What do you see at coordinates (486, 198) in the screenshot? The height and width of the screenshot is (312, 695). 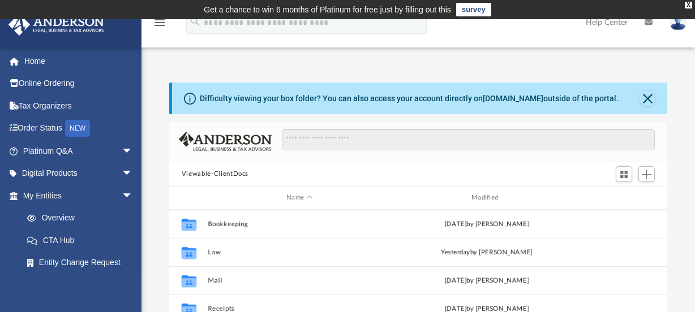 I see `div: Modified` at bounding box center [486, 198].